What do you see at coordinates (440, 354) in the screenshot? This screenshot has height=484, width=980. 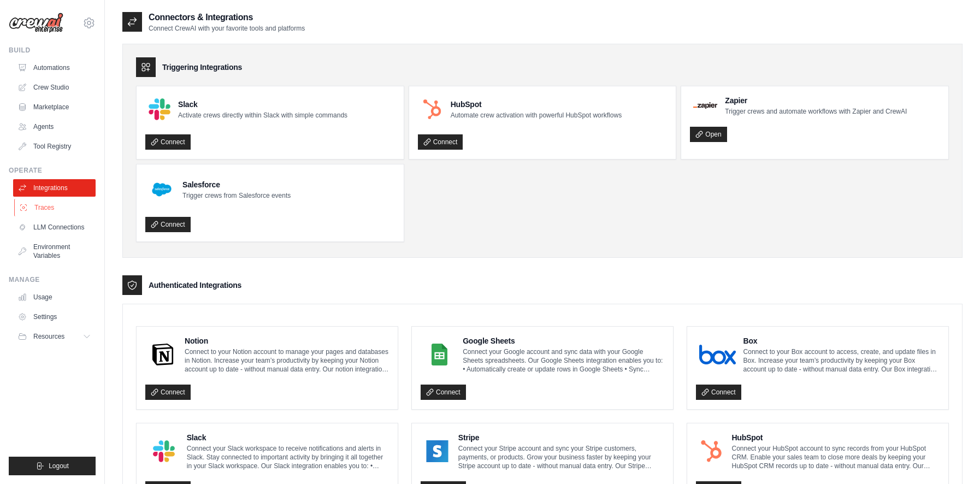 I see `img: Google Sheets Logo` at bounding box center [440, 354].